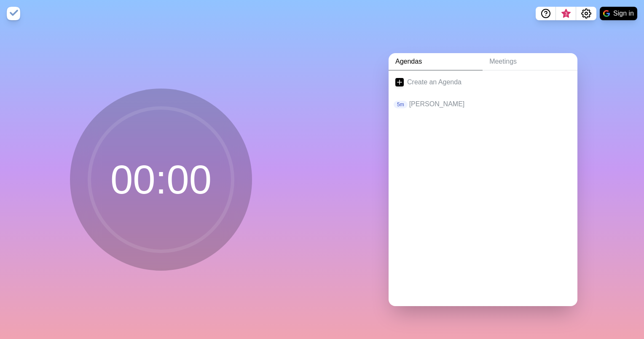 The width and height of the screenshot is (644, 339). What do you see at coordinates (587, 13) in the screenshot?
I see `button: Settings` at bounding box center [587, 13].